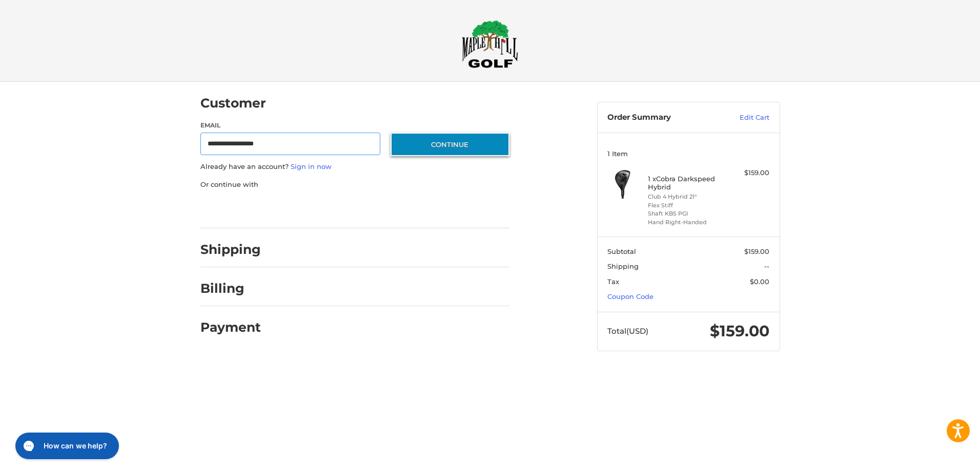 The image size is (980, 473). Describe the element at coordinates (743, 118) in the screenshot. I see `a: Edit Cart` at that location.